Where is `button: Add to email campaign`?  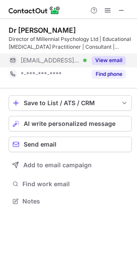
button: Add to email campaign is located at coordinates (70, 165).